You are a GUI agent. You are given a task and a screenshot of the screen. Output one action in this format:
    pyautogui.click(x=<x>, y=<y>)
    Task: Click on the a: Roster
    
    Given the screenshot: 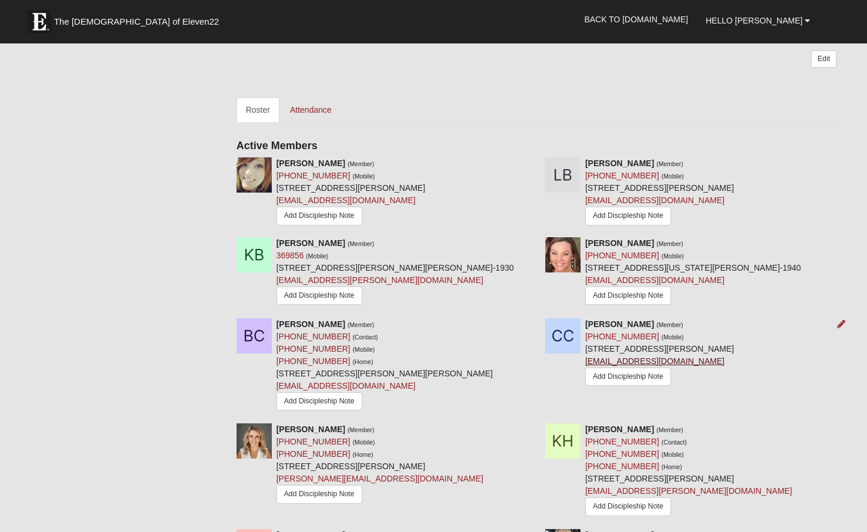 What is the action you would take?
    pyautogui.click(x=258, y=110)
    